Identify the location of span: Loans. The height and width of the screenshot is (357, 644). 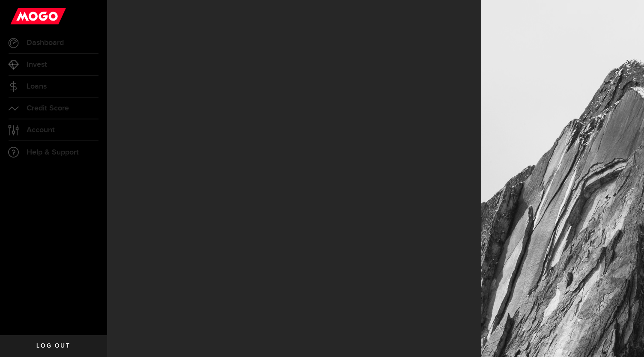
(37, 86).